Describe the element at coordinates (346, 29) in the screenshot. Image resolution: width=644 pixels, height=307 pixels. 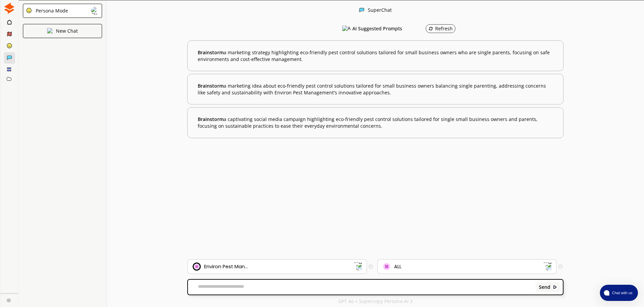
I see `img: AI Suggested Prompts` at that location.